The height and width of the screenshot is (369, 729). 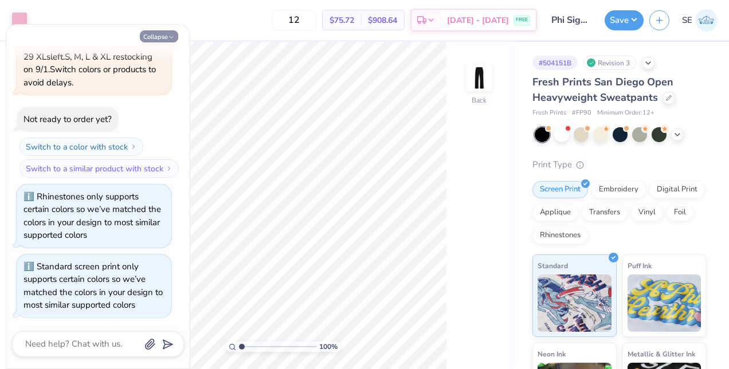 What do you see at coordinates (342, 20) in the screenshot?
I see `span: $75.72` at bounding box center [342, 20].